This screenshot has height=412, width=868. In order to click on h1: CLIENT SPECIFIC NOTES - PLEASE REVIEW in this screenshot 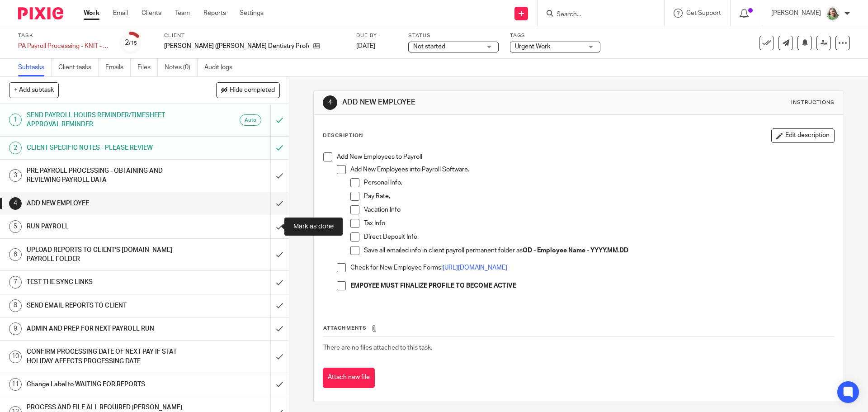, I will do `click(105, 148)`.